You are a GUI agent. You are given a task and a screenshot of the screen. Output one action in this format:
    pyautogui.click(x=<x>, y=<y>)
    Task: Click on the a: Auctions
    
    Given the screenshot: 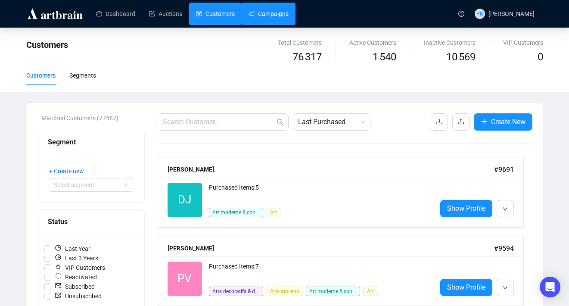 What is the action you would take?
    pyautogui.click(x=166, y=14)
    